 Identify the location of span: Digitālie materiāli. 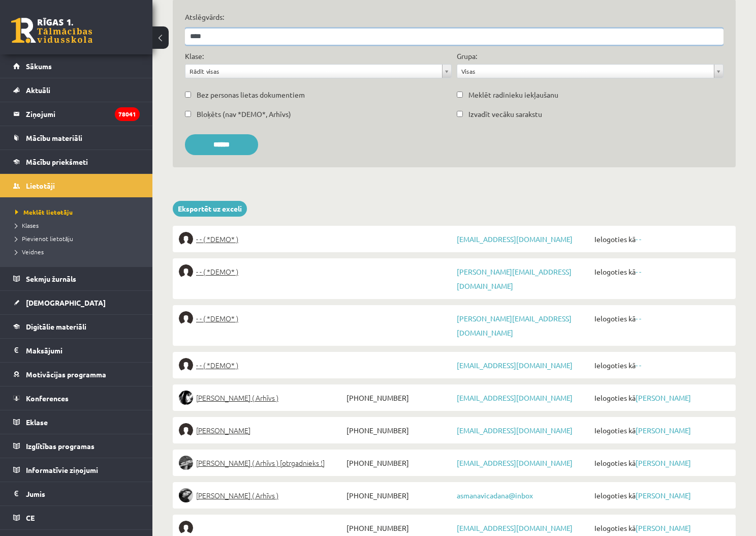
(56, 326).